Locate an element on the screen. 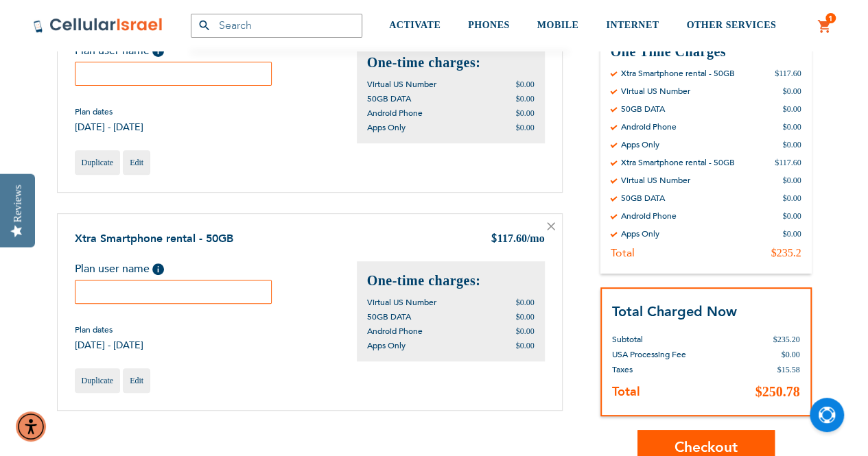  span: ACTIVATE is located at coordinates (415, 25).